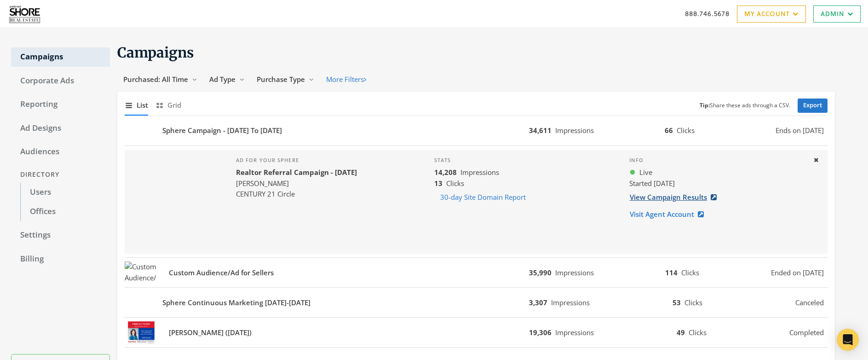  Describe the element at coordinates (156, 52) in the screenshot. I see `span: Campaigns` at that location.